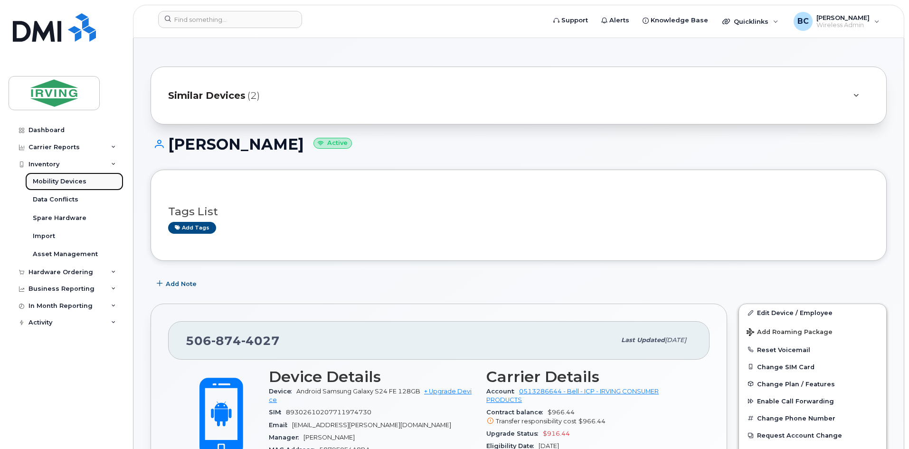 Image resolution: width=909 pixels, height=449 pixels. I want to click on span: 506, so click(233, 341).